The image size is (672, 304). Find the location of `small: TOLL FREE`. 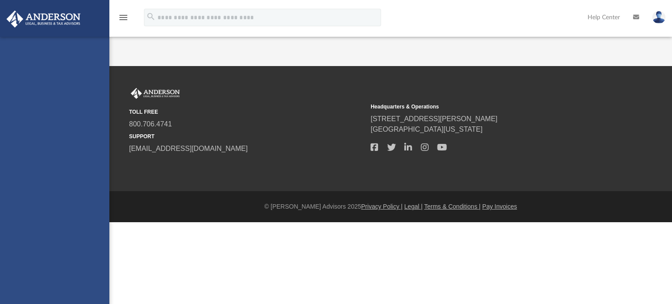

small: TOLL FREE is located at coordinates (247, 112).